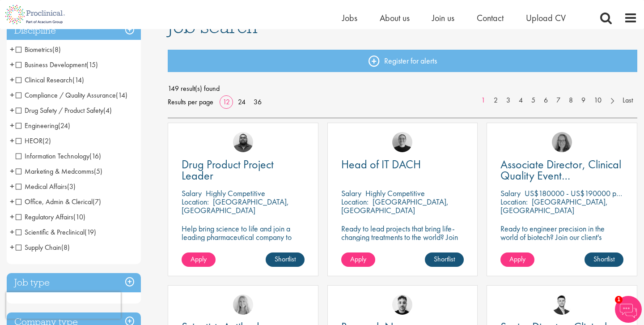 This screenshot has height=325, width=644. Describe the element at coordinates (241, 102) in the screenshot. I see `a: 24` at that location.